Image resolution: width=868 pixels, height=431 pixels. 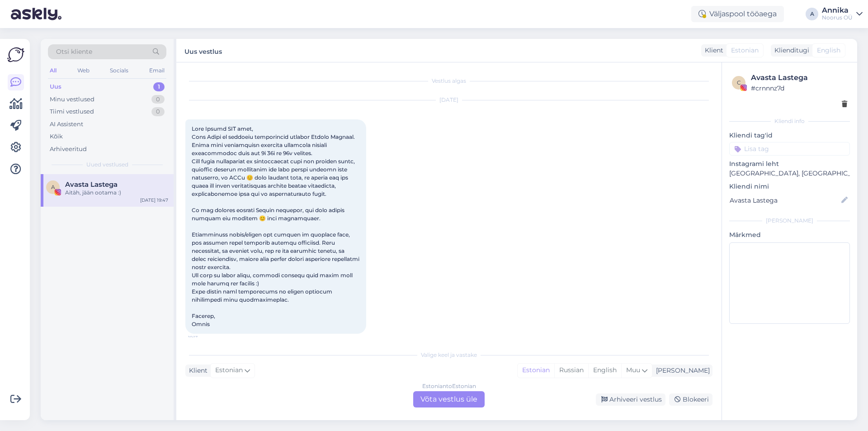 What do you see at coordinates (56, 137) in the screenshot?
I see `div: Kõik` at bounding box center [56, 137].